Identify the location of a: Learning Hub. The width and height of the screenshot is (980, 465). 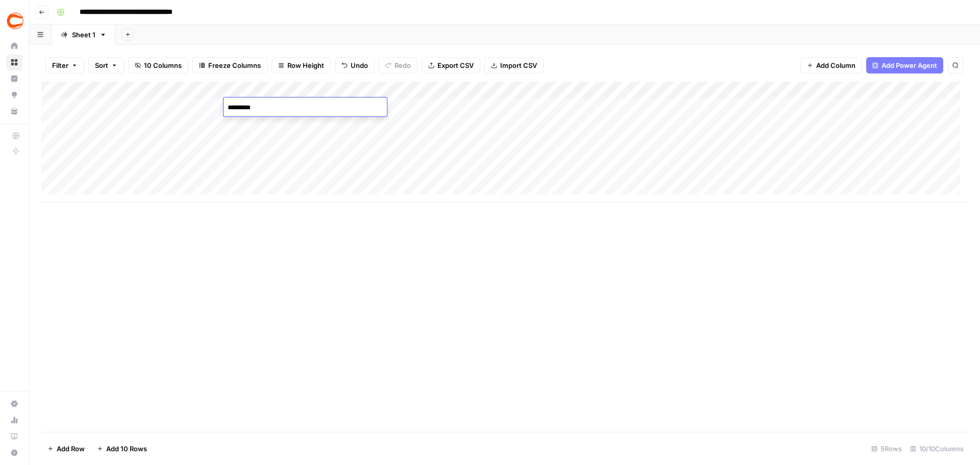
(14, 436).